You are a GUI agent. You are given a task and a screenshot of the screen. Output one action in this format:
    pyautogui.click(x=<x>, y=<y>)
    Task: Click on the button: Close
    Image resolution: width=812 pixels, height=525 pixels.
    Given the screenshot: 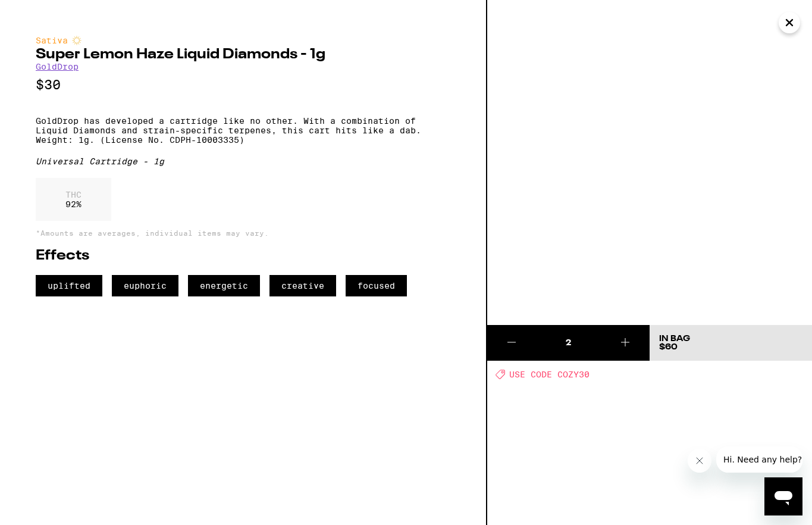 What is the action you would take?
    pyautogui.click(x=789, y=23)
    